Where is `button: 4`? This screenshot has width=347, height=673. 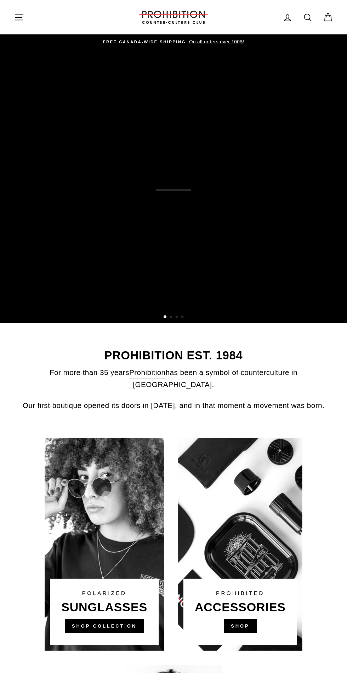
button: 4 is located at coordinates (183, 317).